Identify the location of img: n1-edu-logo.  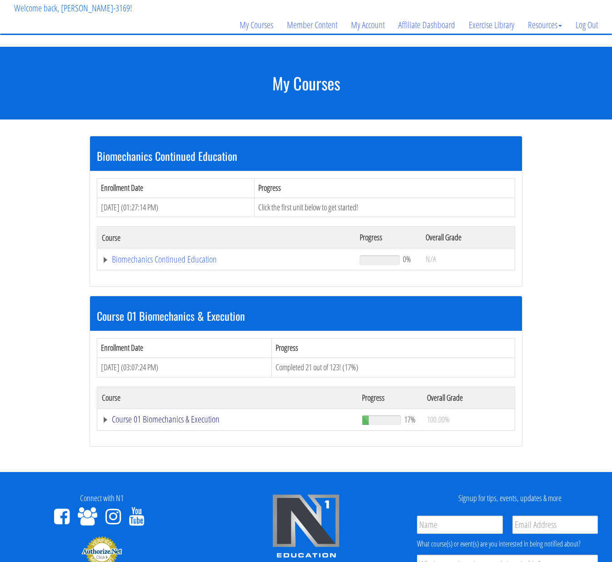
(306, 528).